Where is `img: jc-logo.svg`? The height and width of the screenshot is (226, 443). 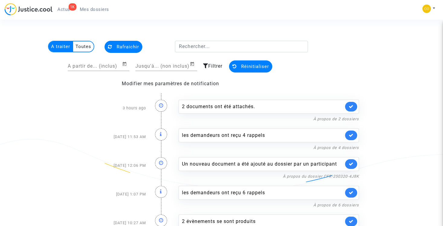 img: jc-logo.svg is located at coordinates (28, 9).